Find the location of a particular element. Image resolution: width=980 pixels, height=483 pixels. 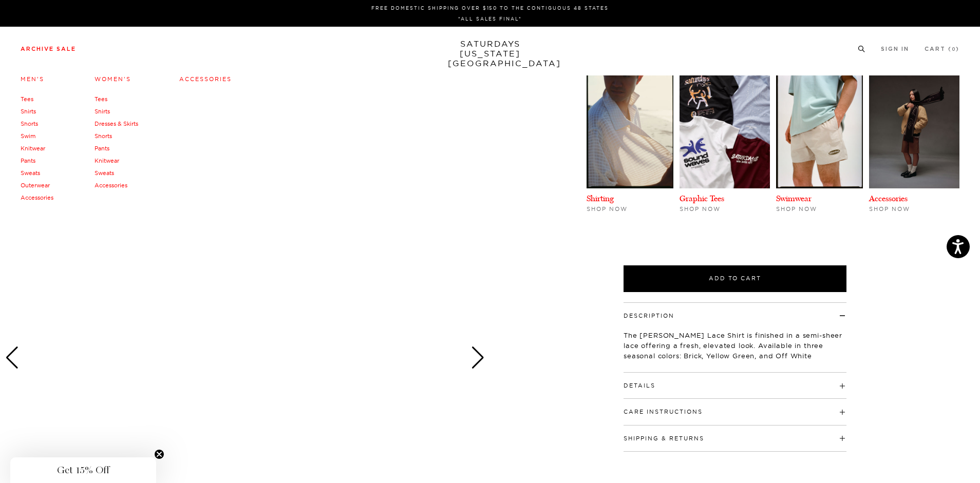

button: Add to Cart is located at coordinates (735, 278).